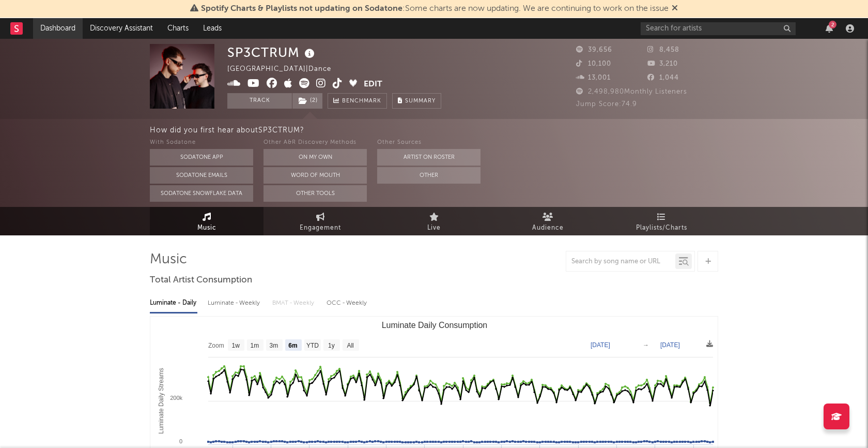 The width and height of the screenshot is (868, 448). What do you see at coordinates (607, 104) in the screenshot?
I see `span: Jump Score: 74.9` at bounding box center [607, 104].